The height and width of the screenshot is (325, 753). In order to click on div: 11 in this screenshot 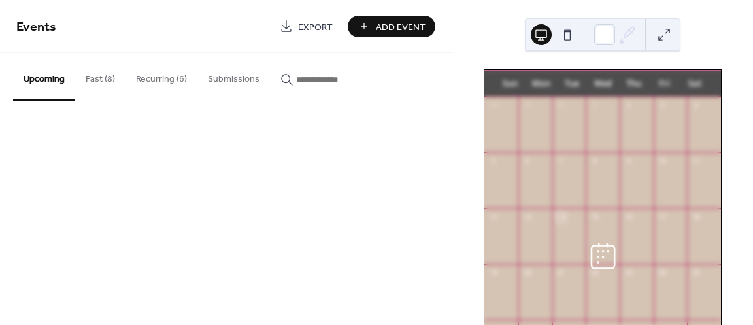, I will do `click(696, 161)`.